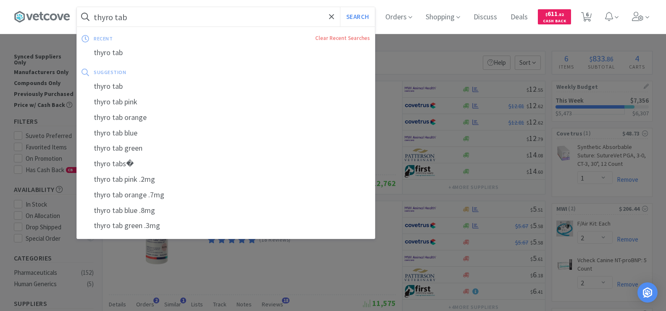 This screenshot has height=311, width=666. Describe the element at coordinates (555, 13) in the screenshot. I see `span: 611` at that location.